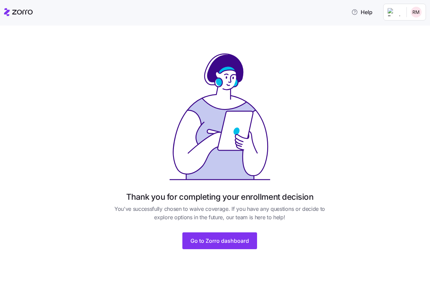 This screenshot has width=430, height=306. Describe the element at coordinates (362, 12) in the screenshot. I see `span: Help` at that location.